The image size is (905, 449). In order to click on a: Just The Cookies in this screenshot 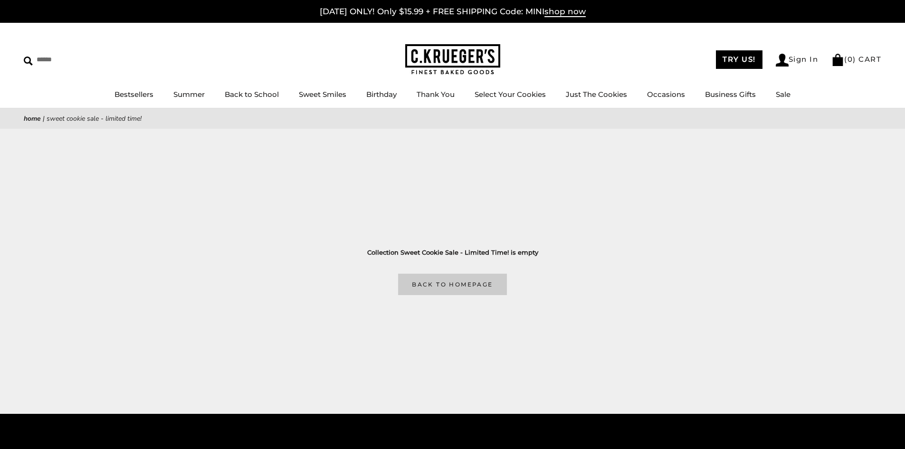, I will do `click(596, 94)`.